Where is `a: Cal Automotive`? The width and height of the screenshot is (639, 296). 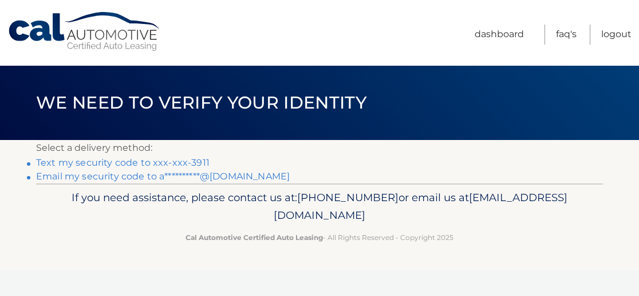 a: Cal Automotive is located at coordinates (85, 31).